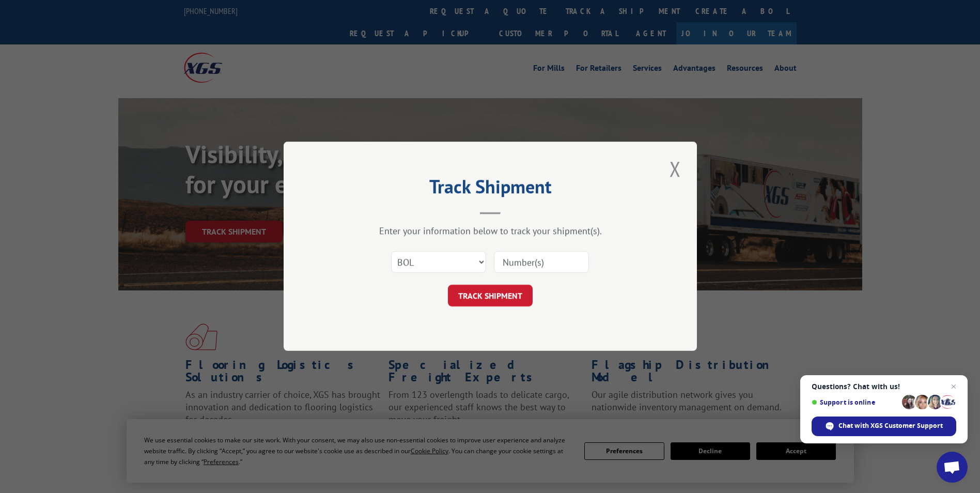 This screenshot has height=493, width=980. What do you see at coordinates (855, 401) in the screenshot?
I see `span: Support is online` at bounding box center [855, 401].